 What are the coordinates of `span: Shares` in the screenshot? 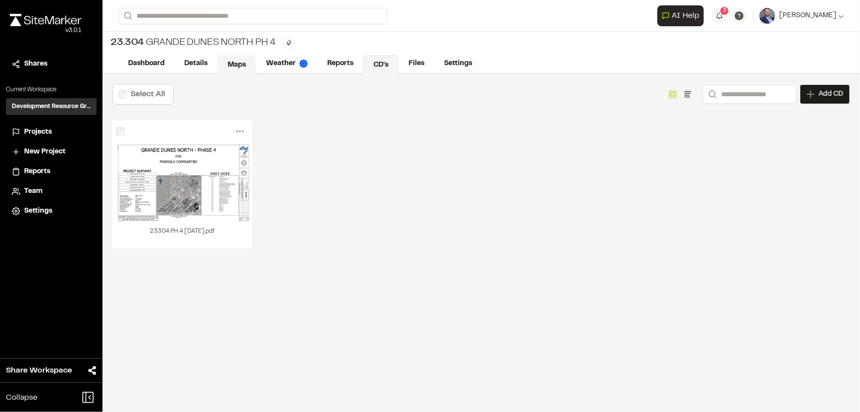 It's located at (35, 64).